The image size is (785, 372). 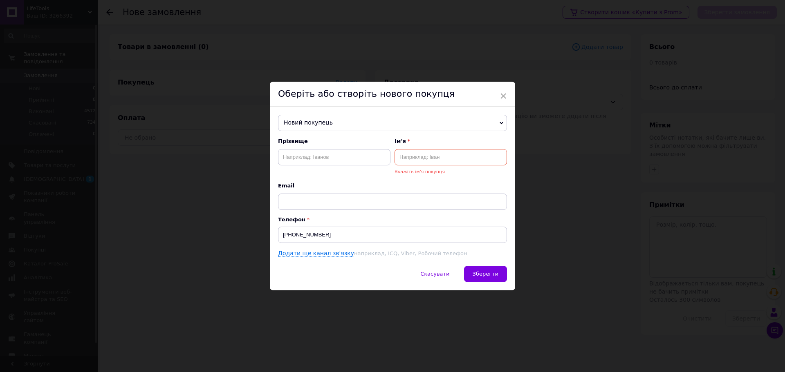 I want to click on div: Оберіть або створіть нового покупця, so click(x=392, y=94).